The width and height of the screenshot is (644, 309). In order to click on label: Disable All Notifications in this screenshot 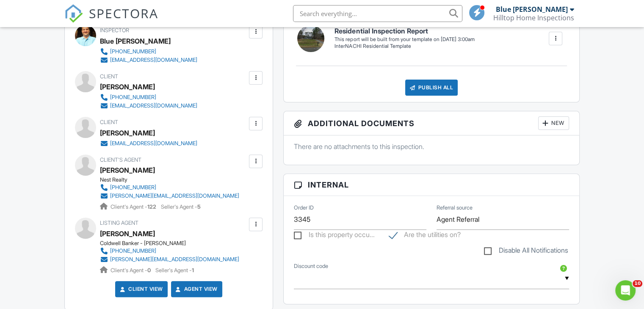, I will do `click(526, 251)`.